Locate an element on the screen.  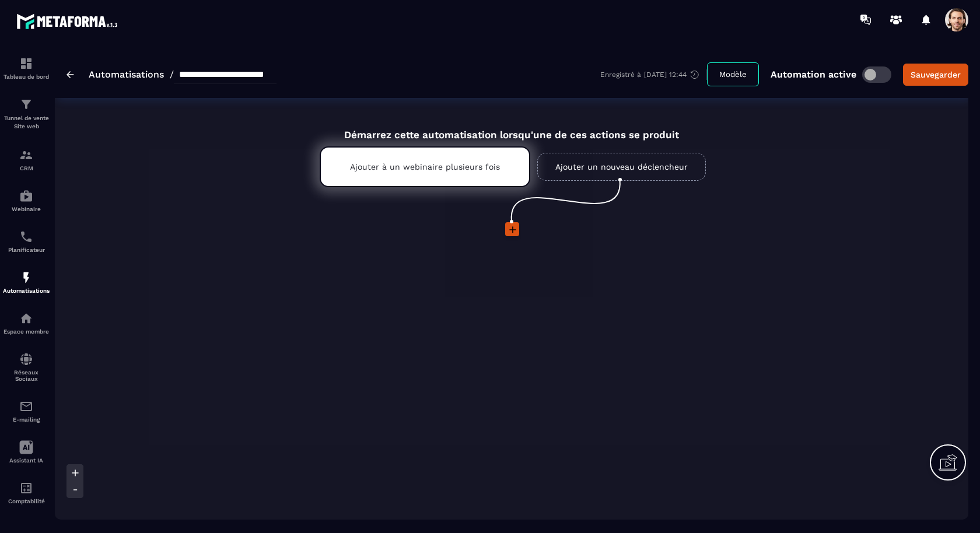
img: arrow is located at coordinates (70, 74).